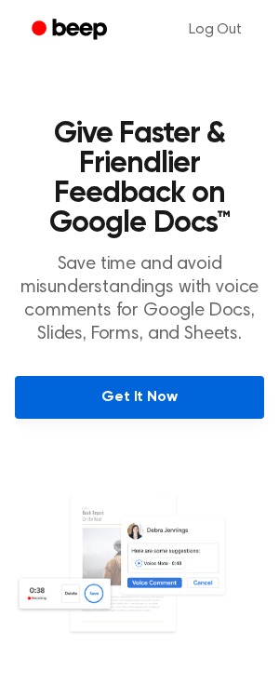 The height and width of the screenshot is (684, 279). What do you see at coordinates (140, 300) in the screenshot?
I see `p: Save time and avoid misunderstandings with voice comments for Google Docs, Slides, Forms, and She...` at bounding box center [140, 300].